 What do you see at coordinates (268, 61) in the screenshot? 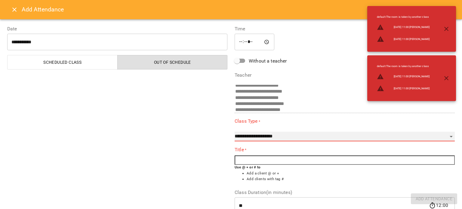
I see `span: Without a teacher` at bounding box center [268, 61].